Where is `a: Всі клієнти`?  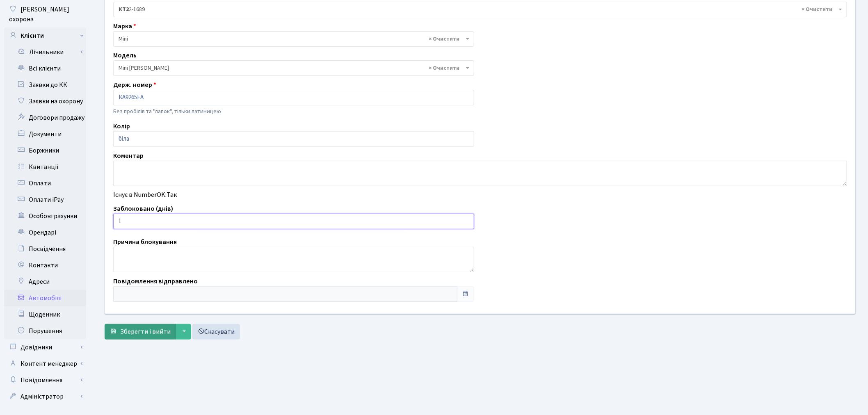 a: Всі клієнти is located at coordinates (45, 68).